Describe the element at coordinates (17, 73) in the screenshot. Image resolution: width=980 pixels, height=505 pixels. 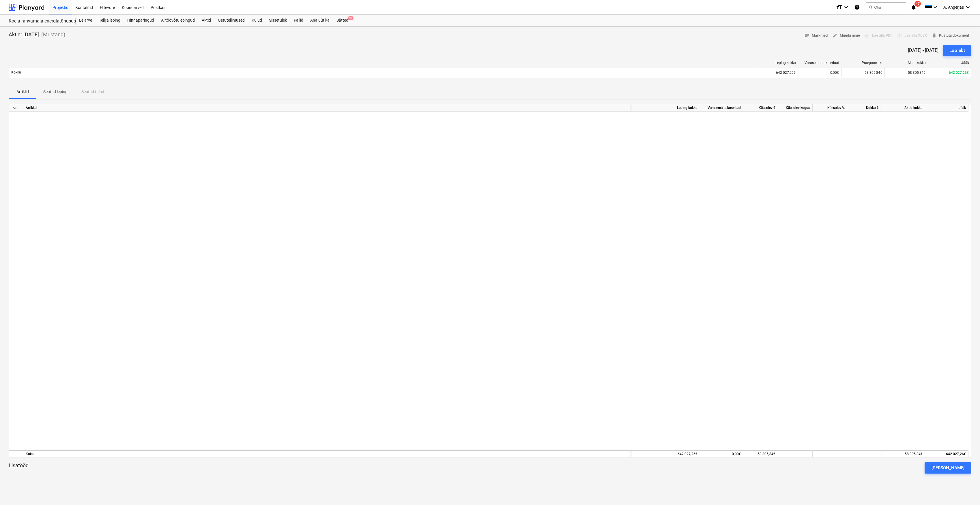
I see `p: Kokku` at that location.